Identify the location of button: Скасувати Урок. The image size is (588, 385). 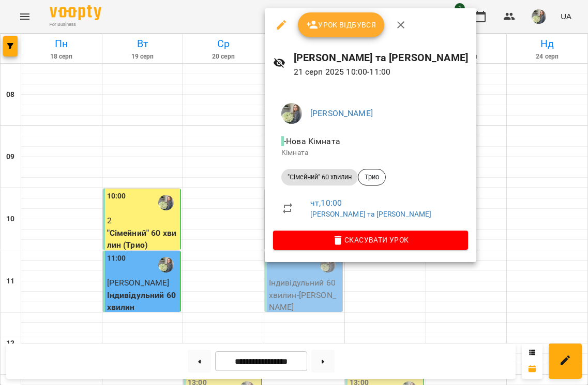
(370, 240).